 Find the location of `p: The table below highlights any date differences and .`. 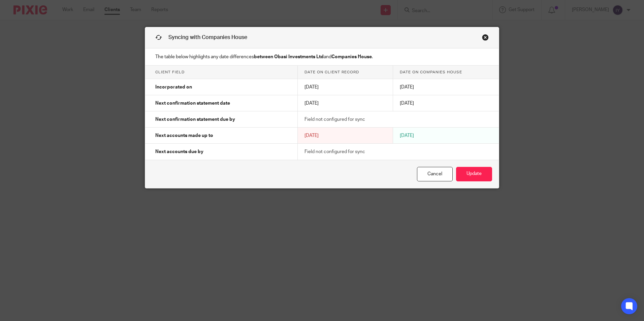

p: The table below highlights any date differences and . is located at coordinates (322, 57).